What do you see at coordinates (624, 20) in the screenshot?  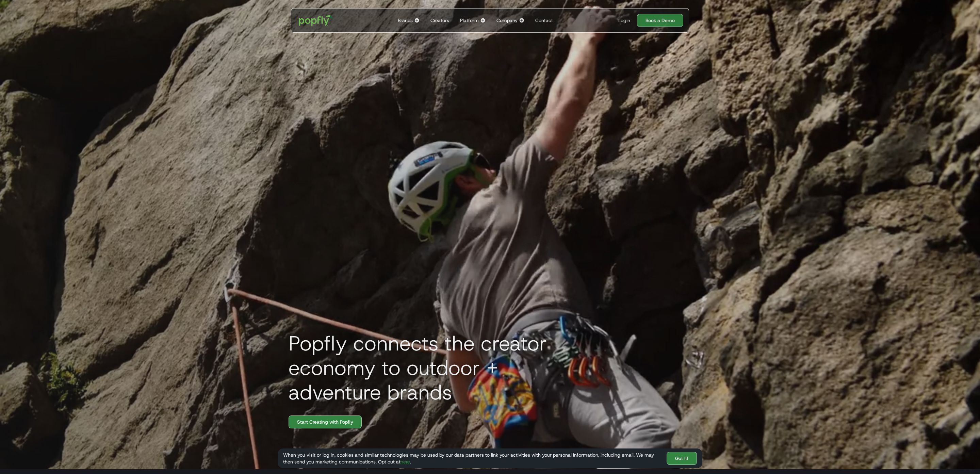 I see `a: Login` at bounding box center [624, 20].